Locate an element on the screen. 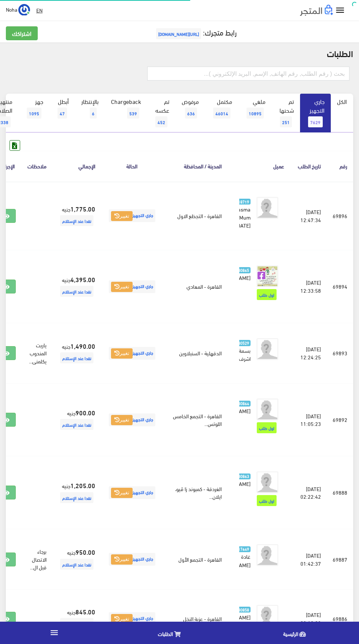  th: تاريخ الطلب is located at coordinates (308, 166).